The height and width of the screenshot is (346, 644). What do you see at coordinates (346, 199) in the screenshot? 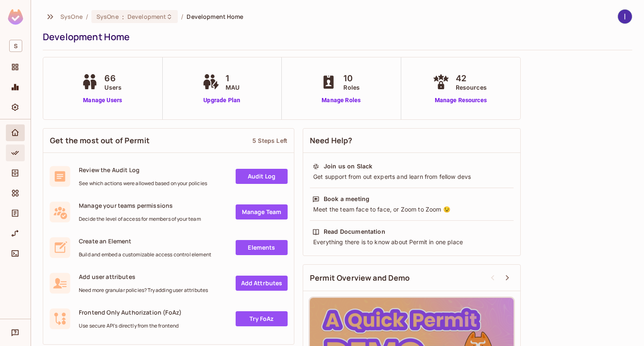
I see `div: Book a meeting` at bounding box center [346, 199].